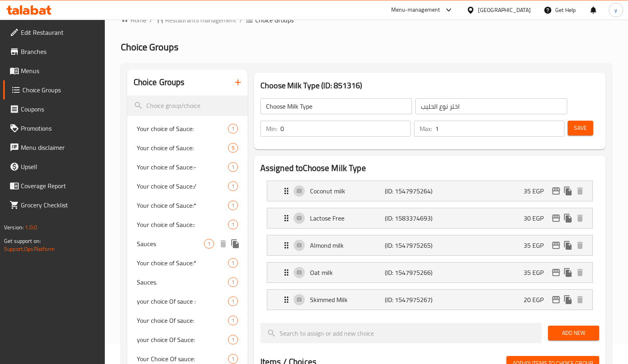  What do you see at coordinates (187, 186) in the screenshot?
I see `div: Your choice of Sauce:/1` at bounding box center [187, 186].